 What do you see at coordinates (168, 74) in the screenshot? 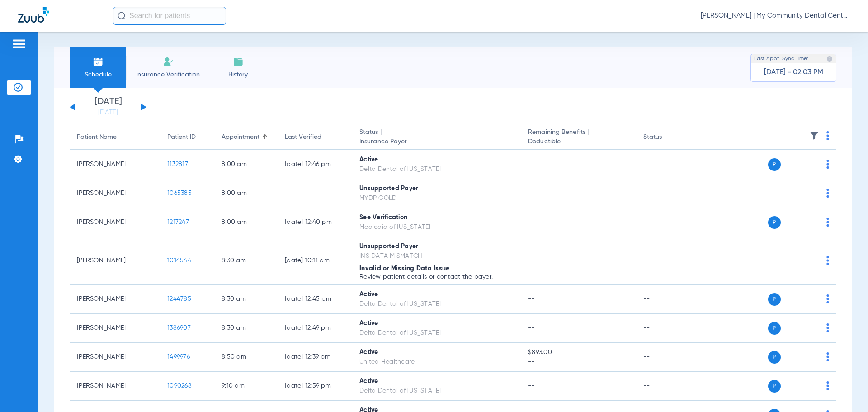
I see `span: Insurance Verification` at bounding box center [168, 74].